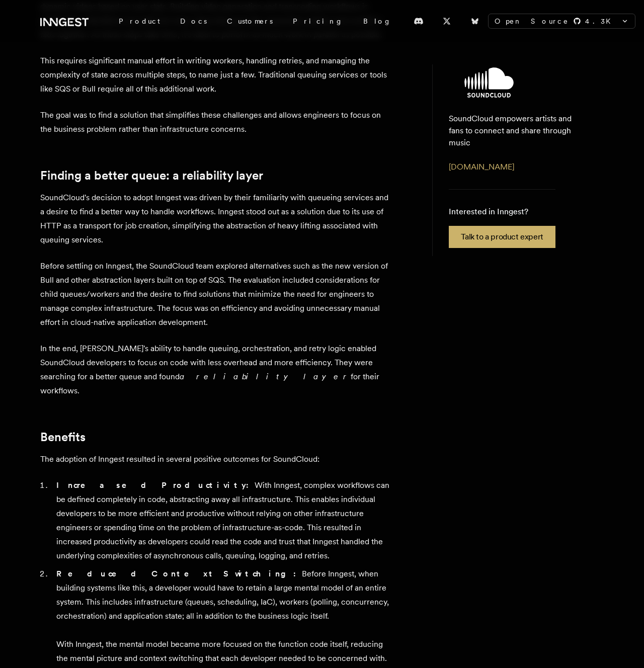  What do you see at coordinates (63, 437) in the screenshot?
I see `a: Benefits` at bounding box center [63, 437].